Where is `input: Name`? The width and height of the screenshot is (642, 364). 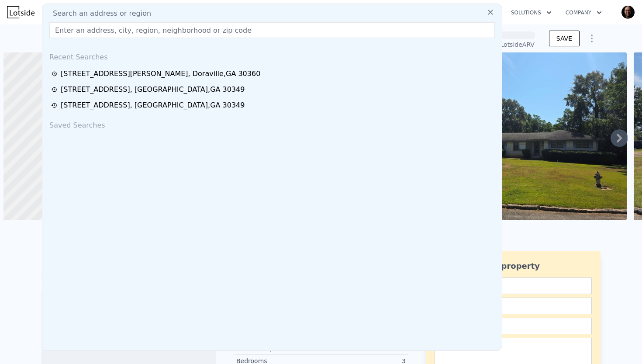 input: Name is located at coordinates (513, 286).